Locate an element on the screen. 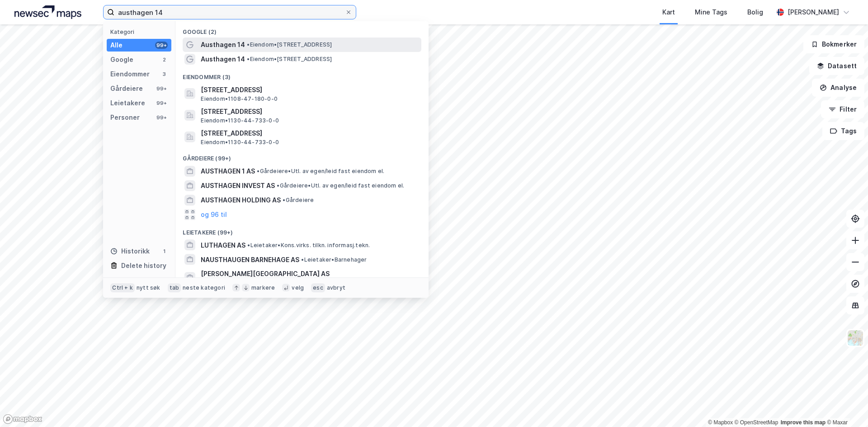 Image resolution: width=868 pixels, height=427 pixels. div: avbryt is located at coordinates (336, 288).